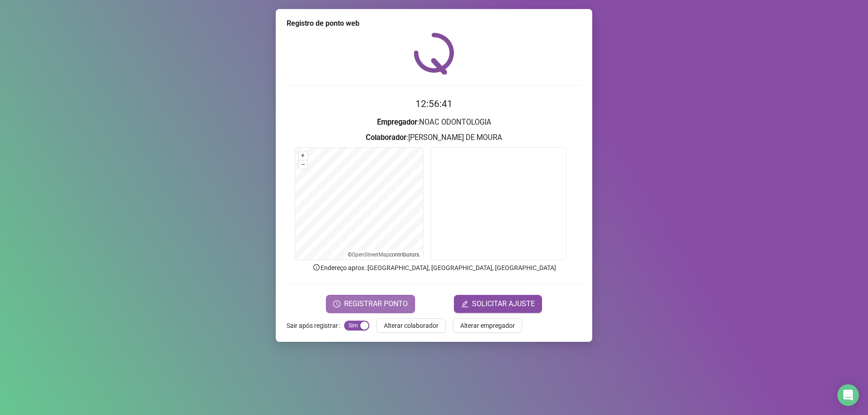  What do you see at coordinates (386, 137) in the screenshot?
I see `strong: Colaborador` at bounding box center [386, 137].